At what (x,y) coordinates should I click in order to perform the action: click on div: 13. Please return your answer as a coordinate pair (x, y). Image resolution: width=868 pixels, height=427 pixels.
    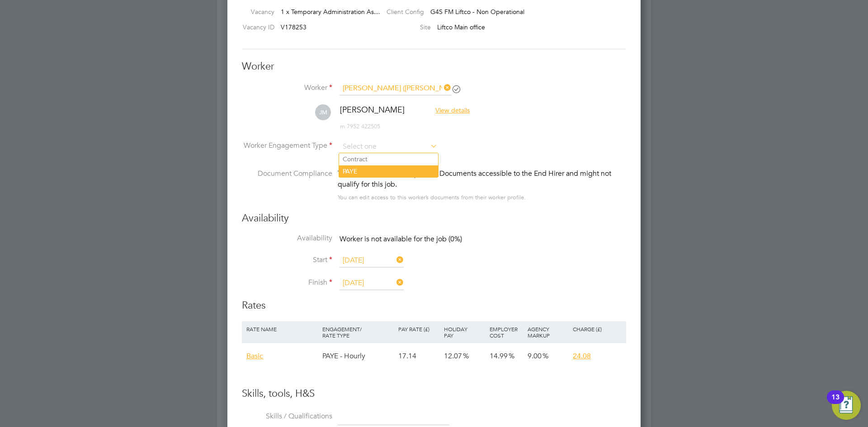
    Looking at the image, I should click on (836, 403).